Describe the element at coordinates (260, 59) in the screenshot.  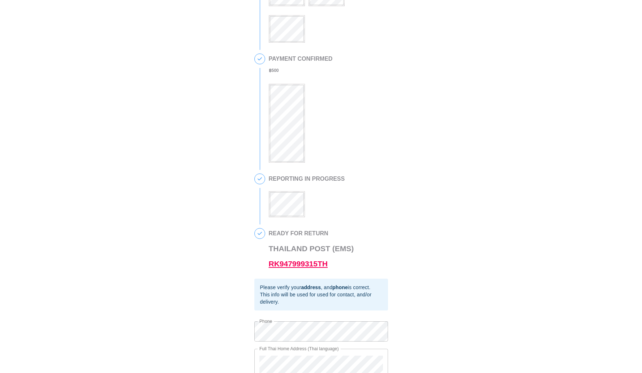
I see `span: 2` at that location.